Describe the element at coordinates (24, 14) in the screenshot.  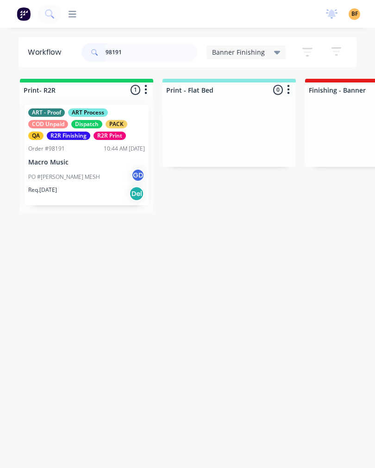
I see `img: Factory` at that location.